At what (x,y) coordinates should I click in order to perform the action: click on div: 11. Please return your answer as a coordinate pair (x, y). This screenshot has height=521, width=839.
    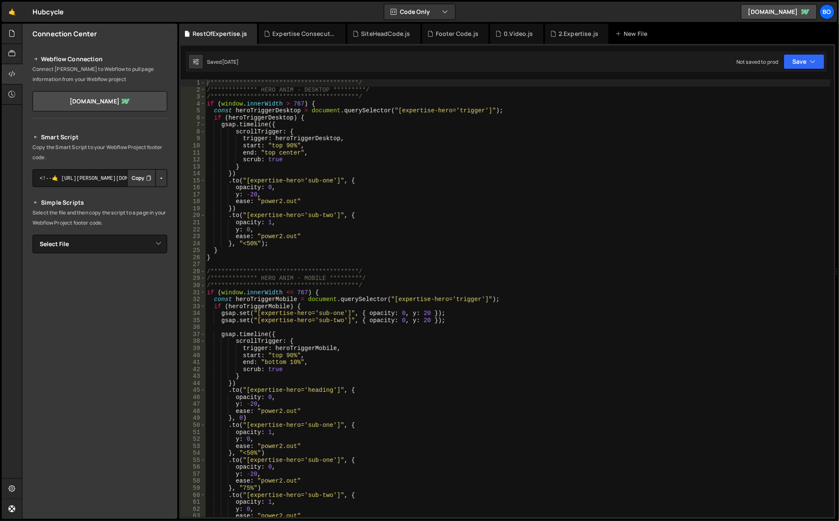
    Looking at the image, I should click on (193, 153).